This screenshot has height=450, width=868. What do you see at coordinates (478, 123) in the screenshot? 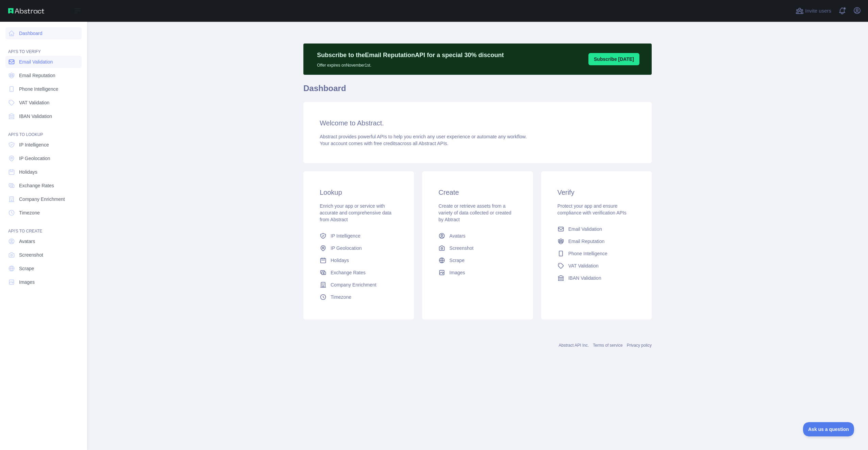
I see `h3: Welcome to Abstract.` at bounding box center [478, 123].